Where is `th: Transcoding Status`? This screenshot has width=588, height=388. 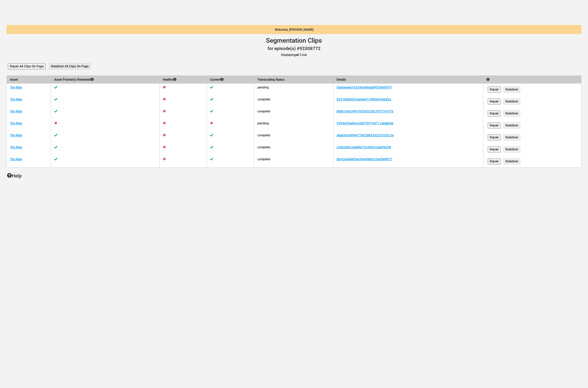
th: Transcoding Status is located at coordinates (294, 80).